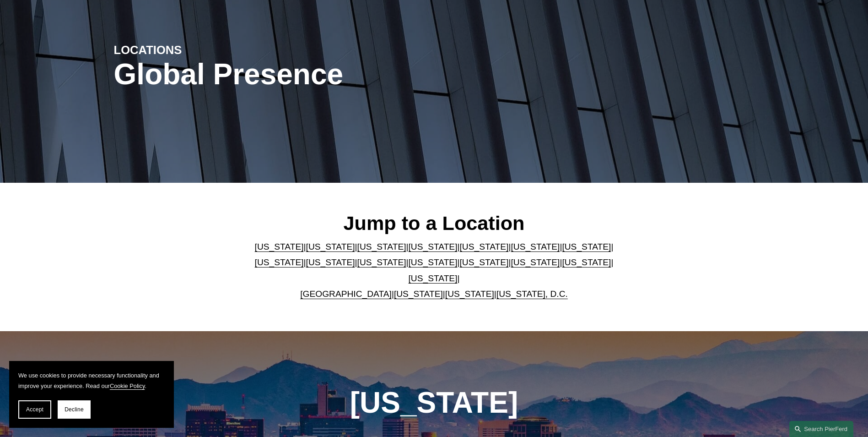  What do you see at coordinates (74, 409) in the screenshot?
I see `span: Decline` at bounding box center [74, 409].